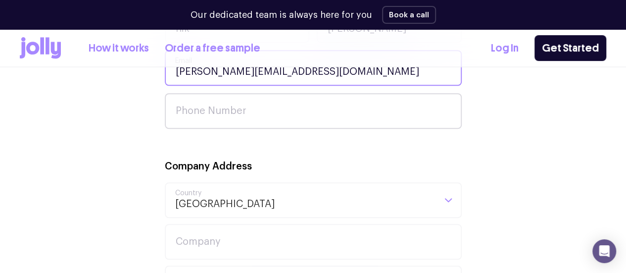 Image resolution: width=626 pixels, height=273 pixels. What do you see at coordinates (355, 200) in the screenshot?
I see `input: Search for option` at bounding box center [355, 200].